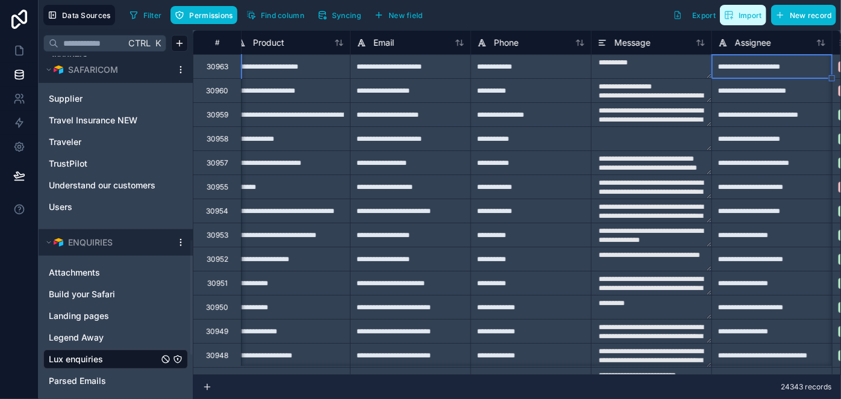  I want to click on div: Parsed Emails, so click(116, 381).